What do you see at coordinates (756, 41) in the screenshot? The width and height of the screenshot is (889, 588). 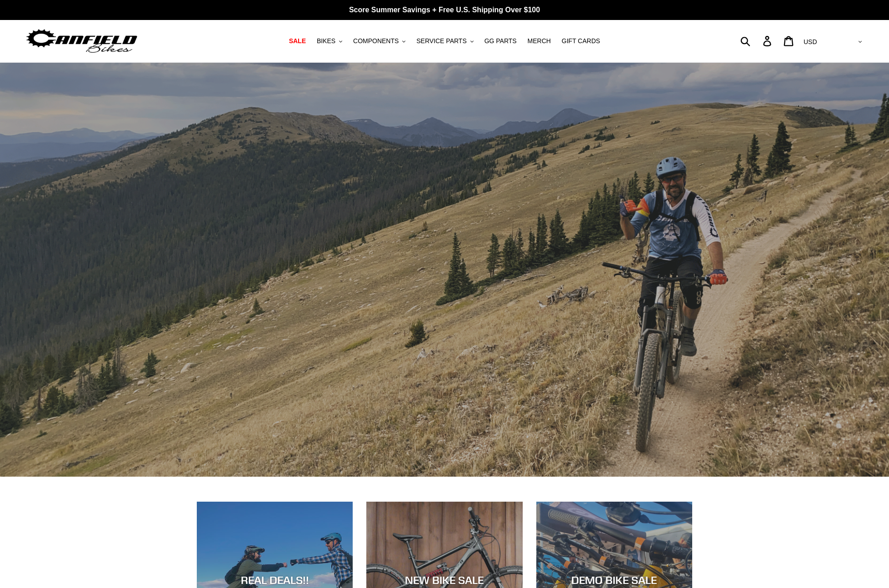 I see `input: Search` at bounding box center [756, 41].